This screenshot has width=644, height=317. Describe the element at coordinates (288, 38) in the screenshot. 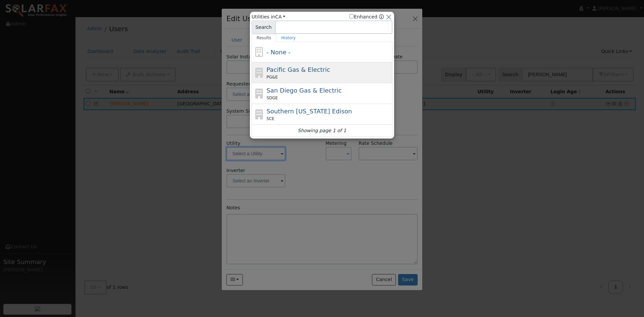

I see `a: History` at that location.